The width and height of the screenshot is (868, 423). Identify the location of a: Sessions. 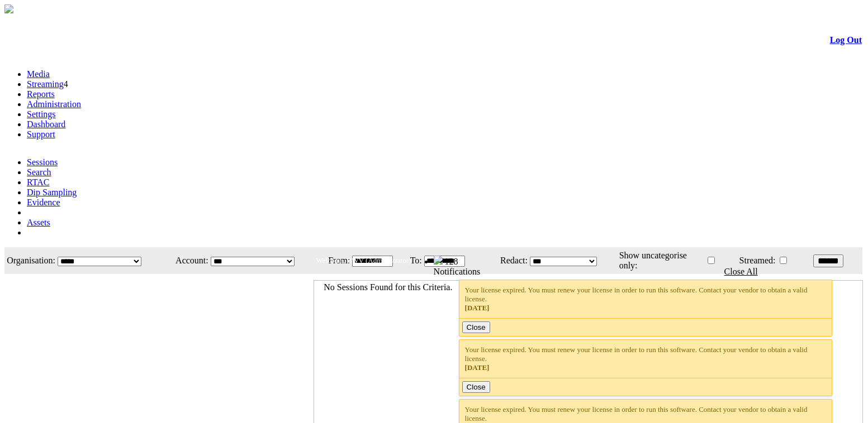
(42, 162).